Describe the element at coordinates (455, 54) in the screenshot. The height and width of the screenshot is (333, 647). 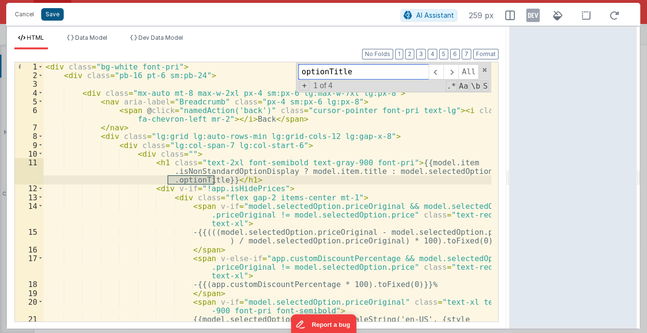
I see `button: 6` at that location.